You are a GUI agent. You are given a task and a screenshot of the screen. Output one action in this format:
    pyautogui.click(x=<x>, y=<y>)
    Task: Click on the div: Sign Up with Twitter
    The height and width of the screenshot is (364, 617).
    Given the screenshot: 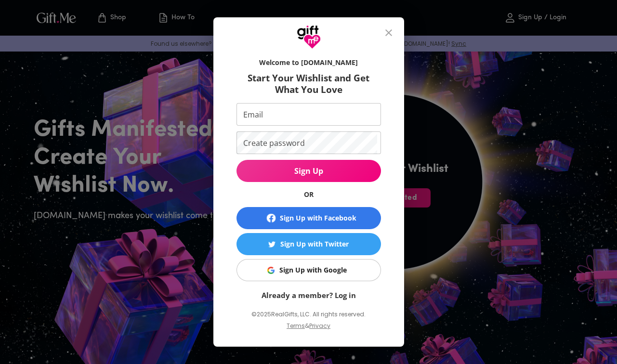 What is the action you would take?
    pyautogui.click(x=315, y=244)
    